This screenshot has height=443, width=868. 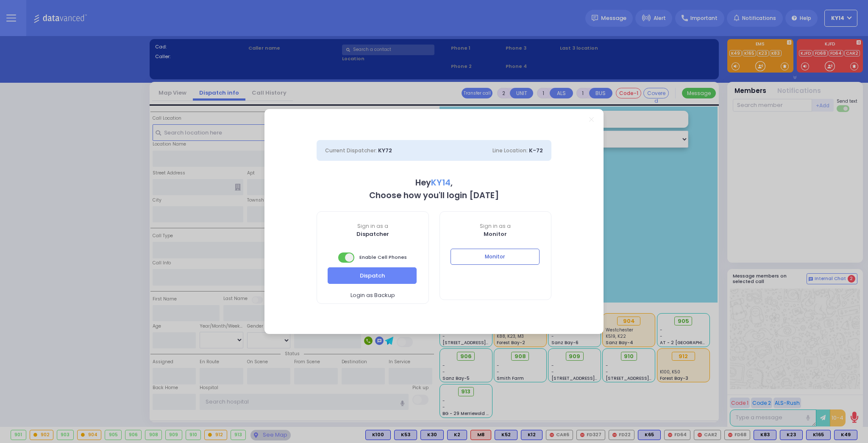 What do you see at coordinates (495, 256) in the screenshot?
I see `button: Monitor` at bounding box center [495, 256].